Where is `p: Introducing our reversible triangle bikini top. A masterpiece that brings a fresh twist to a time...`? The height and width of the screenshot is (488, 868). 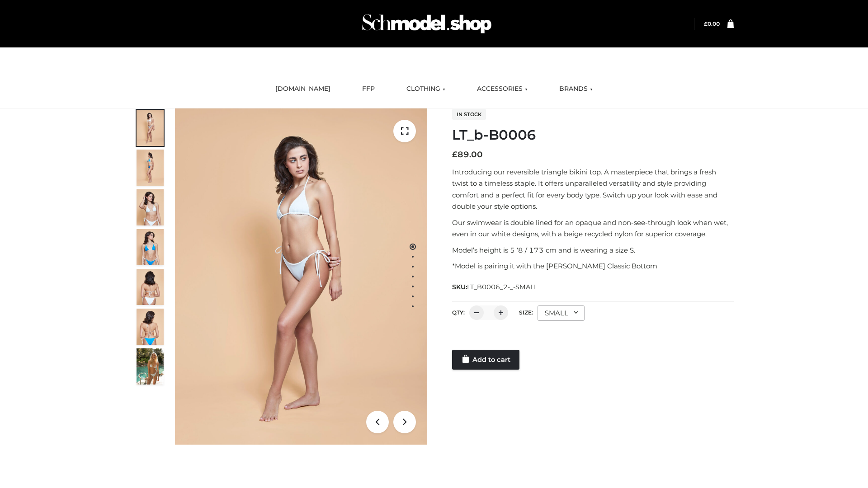
p: Introducing our reversible triangle bikini top. A masterpiece that brings a fresh twist to a time... is located at coordinates (593, 190).